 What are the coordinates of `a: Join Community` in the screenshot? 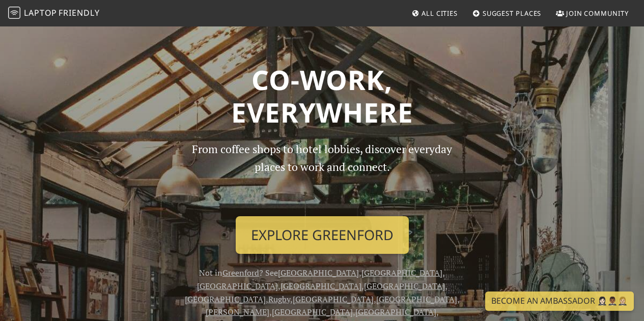 It's located at (592, 13).